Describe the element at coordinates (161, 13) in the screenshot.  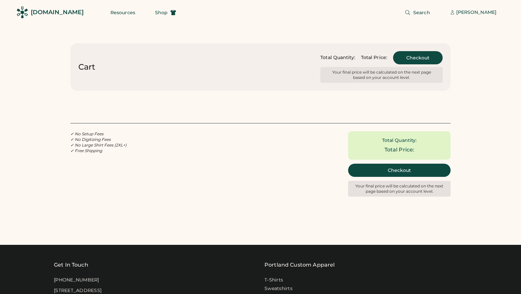
I see `span: Shop` at that location.